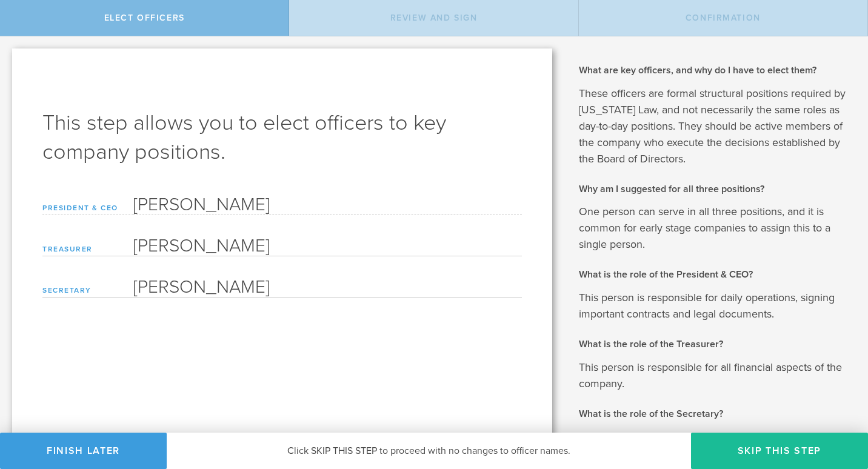  What do you see at coordinates (88, 286) in the screenshot?
I see `label: Secretary` at bounding box center [88, 286].